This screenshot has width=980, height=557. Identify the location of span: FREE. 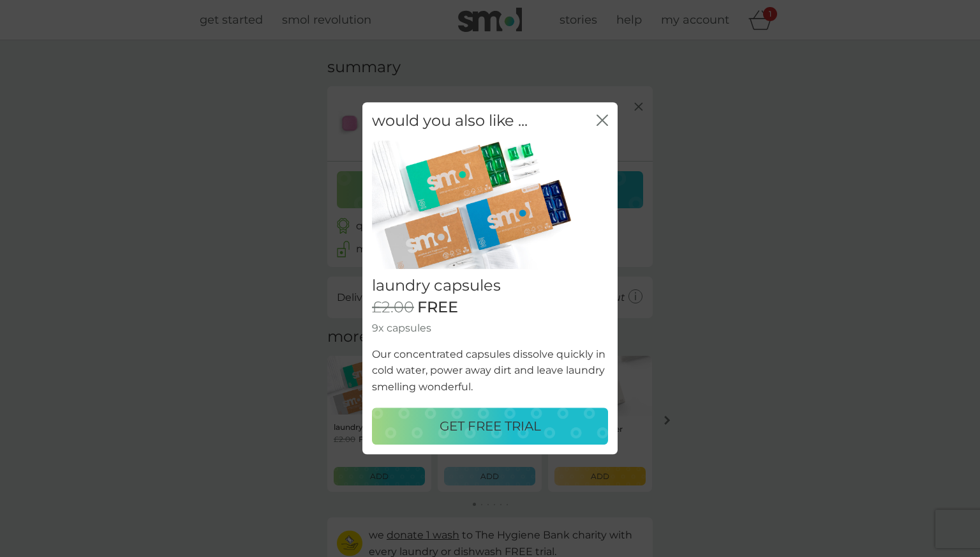
(438, 308).